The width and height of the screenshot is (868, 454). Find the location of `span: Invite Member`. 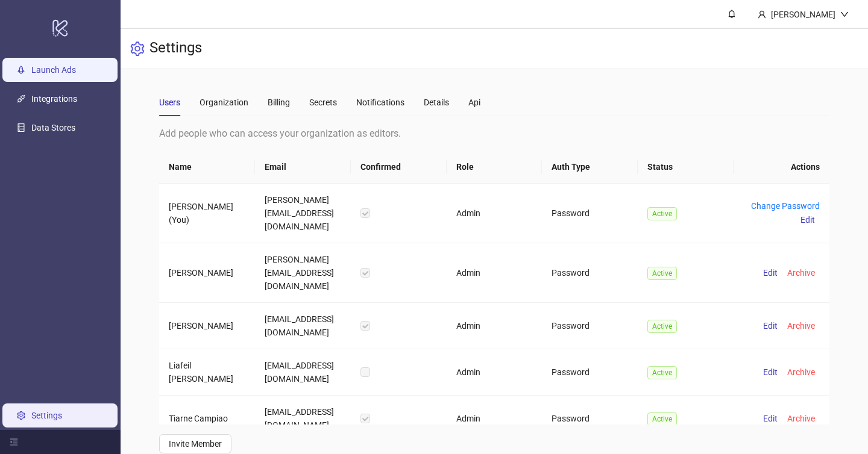

span: Invite Member is located at coordinates (195, 444).